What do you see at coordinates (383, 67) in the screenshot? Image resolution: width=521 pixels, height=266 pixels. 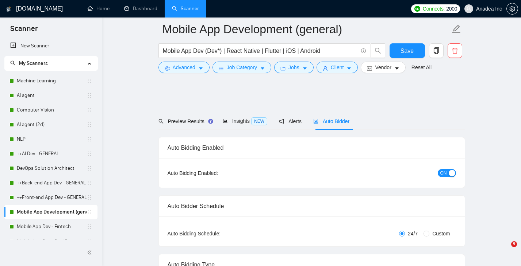 I see `button: idcardVendorcaret-down` at bounding box center [383, 67].